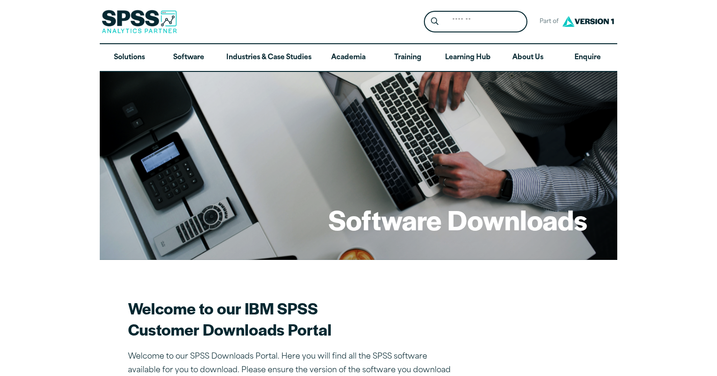  What do you see at coordinates (458, 220) in the screenshot?
I see `h1: Software Downloads` at bounding box center [458, 220].